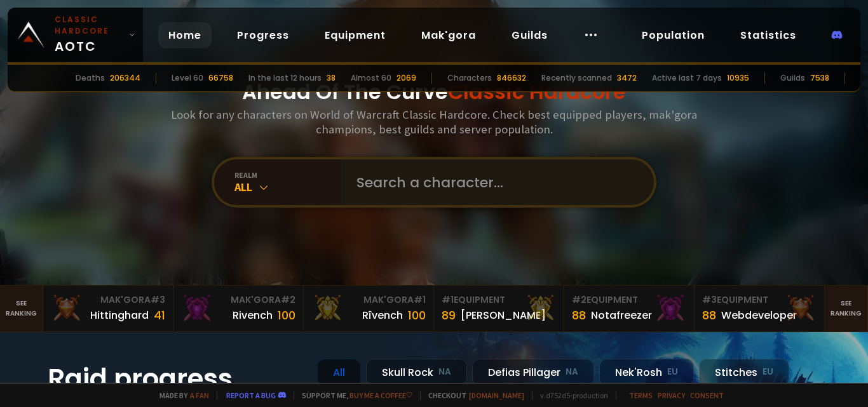 The width and height of the screenshot is (868, 407). What do you see at coordinates (792, 78) in the screenshot?
I see `div: Guilds` at bounding box center [792, 78].